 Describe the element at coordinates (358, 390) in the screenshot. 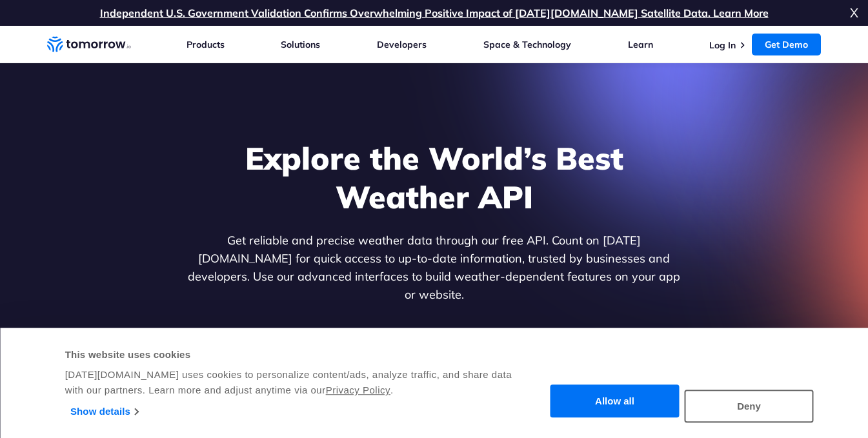

I see `a: Privacy Policy` at that location.